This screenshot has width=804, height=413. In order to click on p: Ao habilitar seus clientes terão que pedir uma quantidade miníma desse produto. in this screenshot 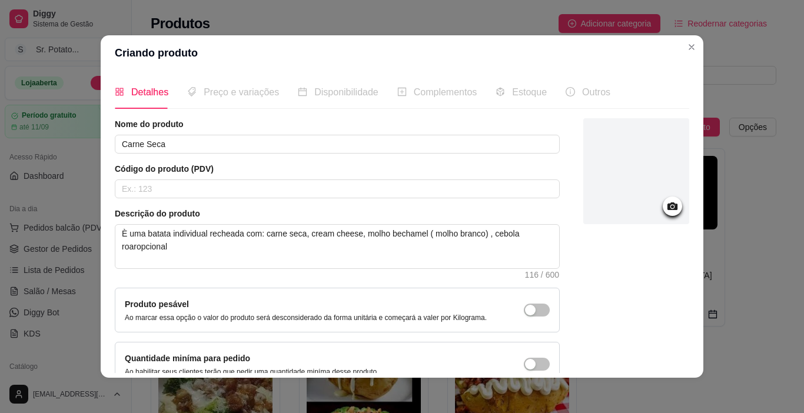, I will do `click(252, 372)`.